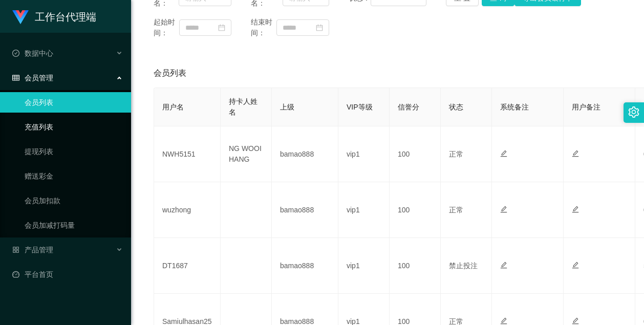 The width and height of the screenshot is (644, 325). Describe the element at coordinates (246, 154) in the screenshot. I see `td: NG WOOI HANG` at that location.